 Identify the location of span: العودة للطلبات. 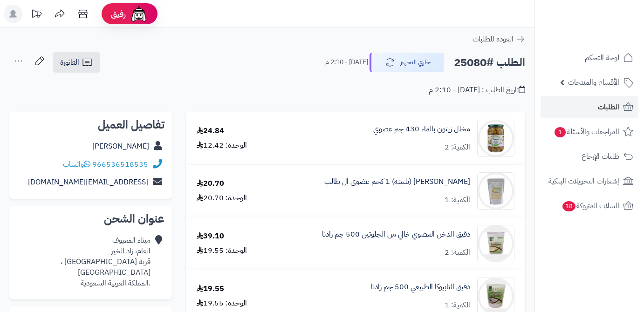
(493, 39).